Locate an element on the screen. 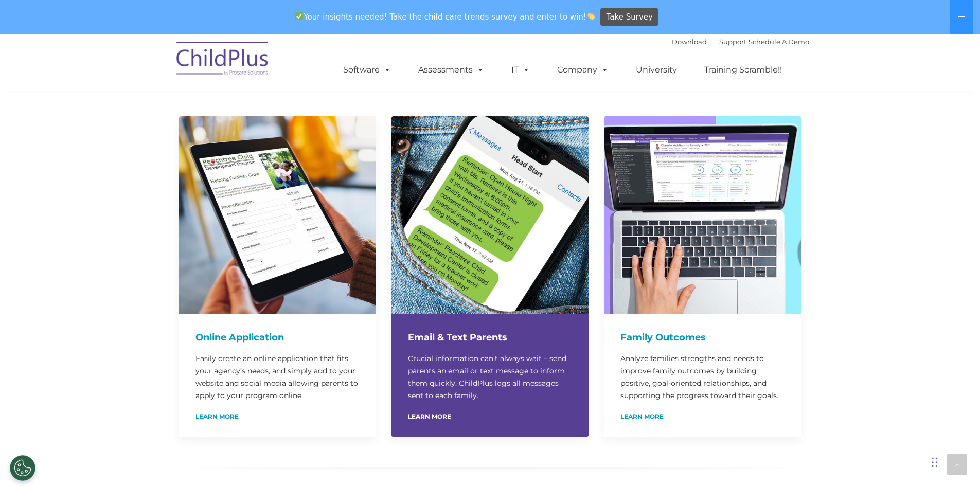 This screenshot has width=980, height=486. span: Take Survey is located at coordinates (630, 17).